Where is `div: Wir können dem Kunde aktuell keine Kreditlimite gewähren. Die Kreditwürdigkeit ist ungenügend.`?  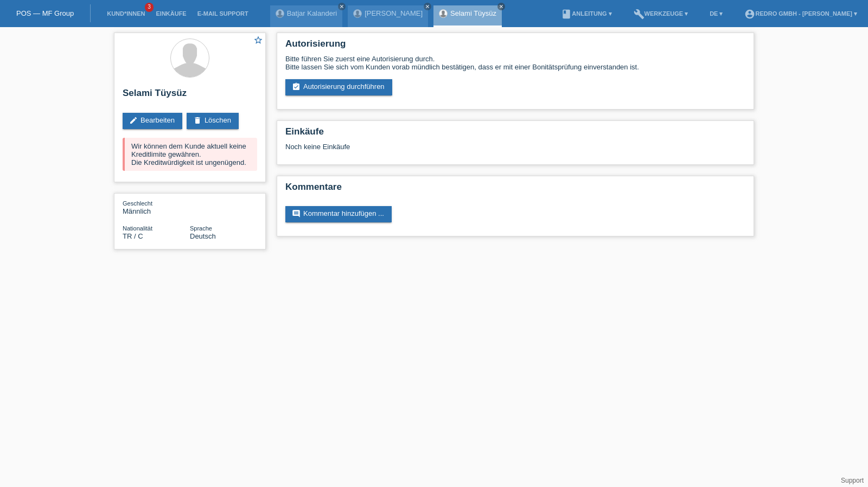 div: Wir können dem Kunde aktuell keine Kreditlimite gewähren. Die Kreditwürdigkeit ist ungenügend. is located at coordinates (190, 154).